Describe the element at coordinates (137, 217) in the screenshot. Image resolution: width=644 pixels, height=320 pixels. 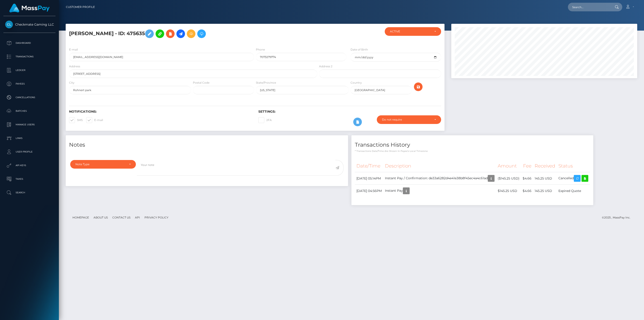
I see `a: API` at that location.